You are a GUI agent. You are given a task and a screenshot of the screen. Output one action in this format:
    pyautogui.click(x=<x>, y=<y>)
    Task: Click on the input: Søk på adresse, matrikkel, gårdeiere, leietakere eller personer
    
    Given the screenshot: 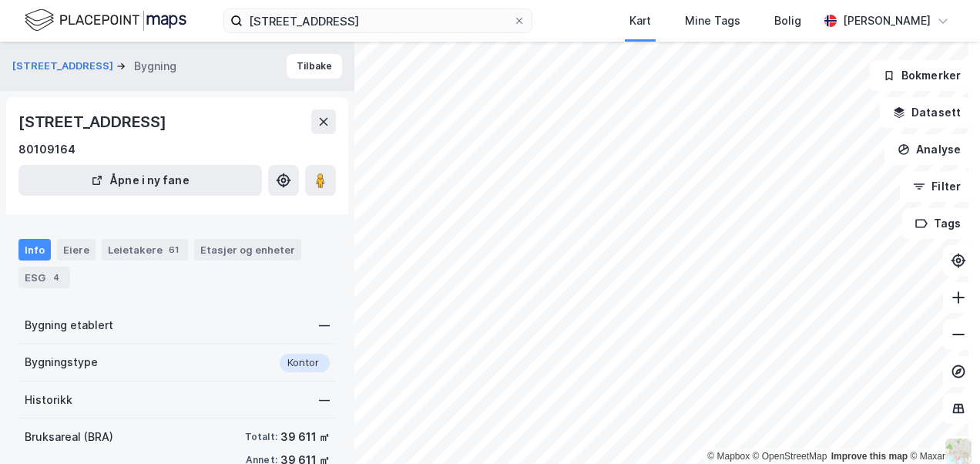 What is the action you would take?
    pyautogui.click(x=377, y=20)
    